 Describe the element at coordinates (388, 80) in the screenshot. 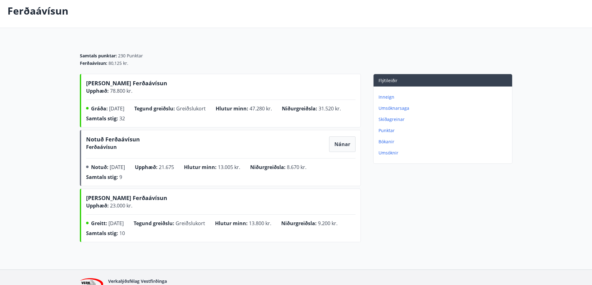

I see `font: Flýtileiðir` at that location.